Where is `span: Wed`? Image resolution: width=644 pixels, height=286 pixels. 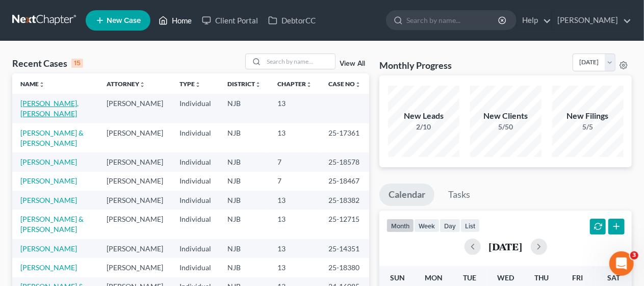 span: Wed is located at coordinates (505, 278).